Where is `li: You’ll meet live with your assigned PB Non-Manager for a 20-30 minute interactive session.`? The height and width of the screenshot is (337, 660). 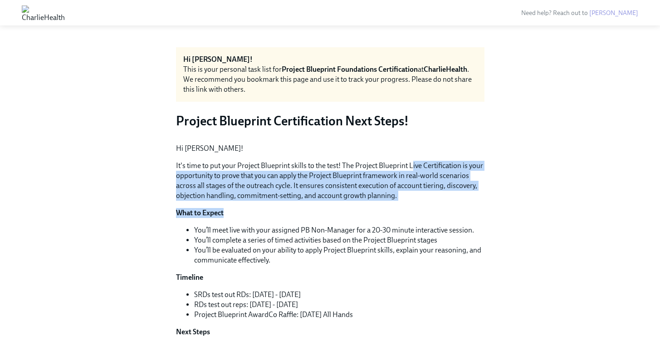 li: You’ll meet live with your assigned PB Non-Manager for a 20-30 minute interactive session. is located at coordinates (340, 230).